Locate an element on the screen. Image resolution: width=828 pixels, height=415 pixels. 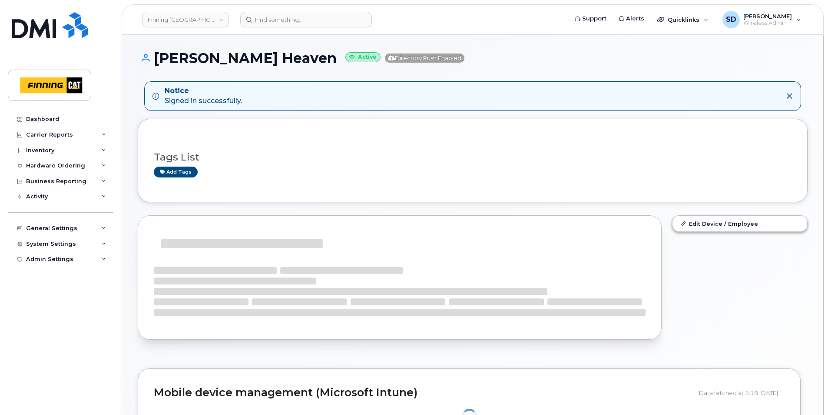
h3: Tags List is located at coordinates (473, 157).